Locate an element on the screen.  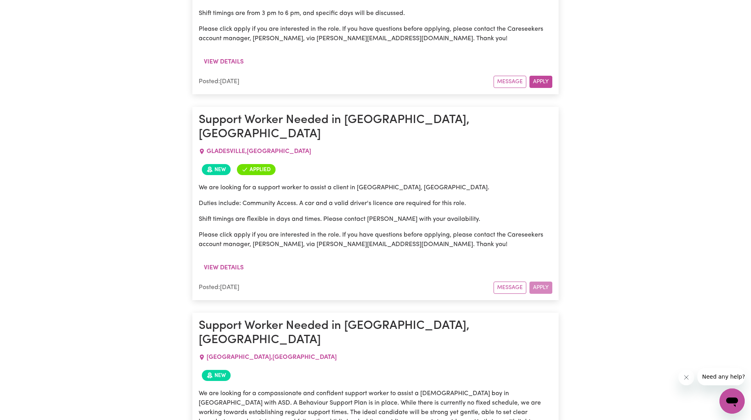
button: Apply for this job is located at coordinates (541, 82).